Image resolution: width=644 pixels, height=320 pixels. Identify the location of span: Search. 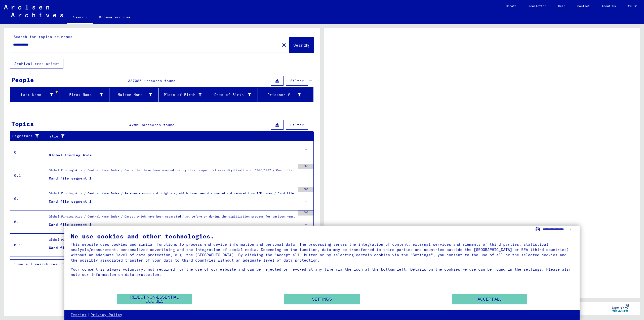
(301, 45).